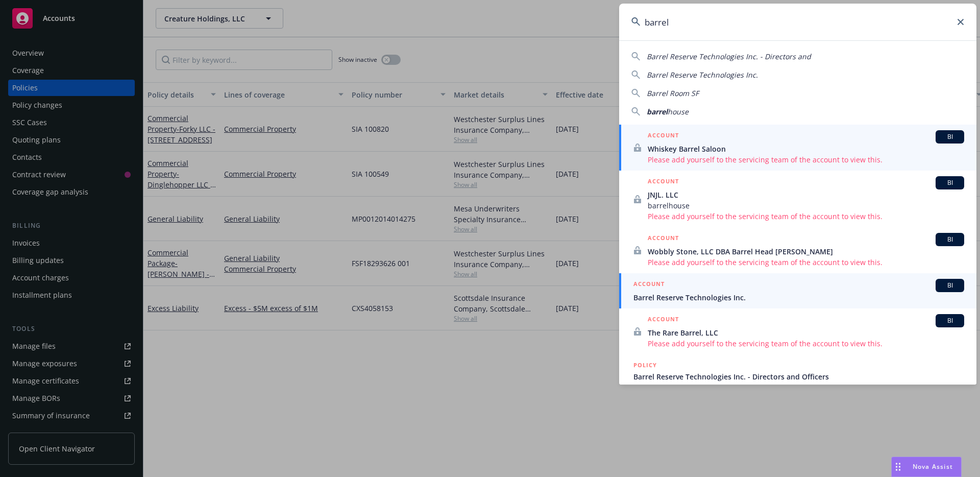 The width and height of the screenshot is (980, 477). What do you see at coordinates (798, 376) in the screenshot?
I see `span: Barrel Reserve Technologies Inc. - Directors and Officers` at bounding box center [798, 376].